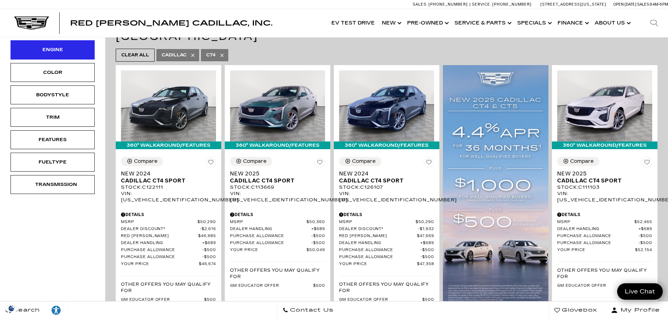 The image size is (668, 319). What do you see at coordinates (53, 117) in the screenshot?
I see `div: TrimTrim` at bounding box center [53, 117].